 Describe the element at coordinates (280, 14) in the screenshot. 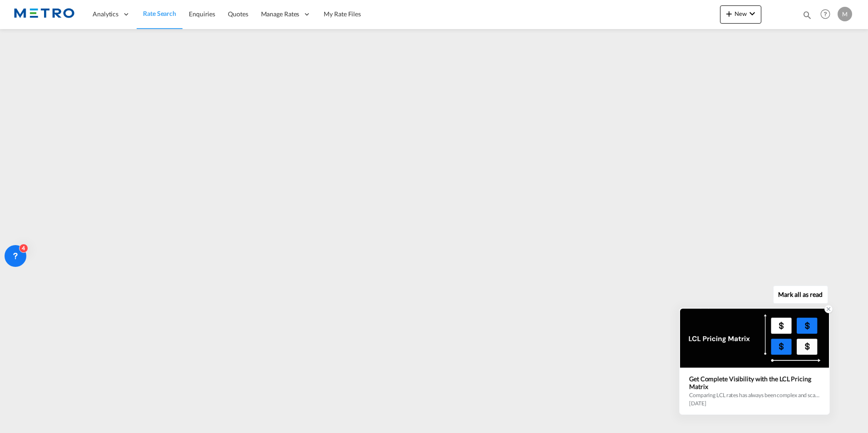

I see `span: Manage Rates` at that location.